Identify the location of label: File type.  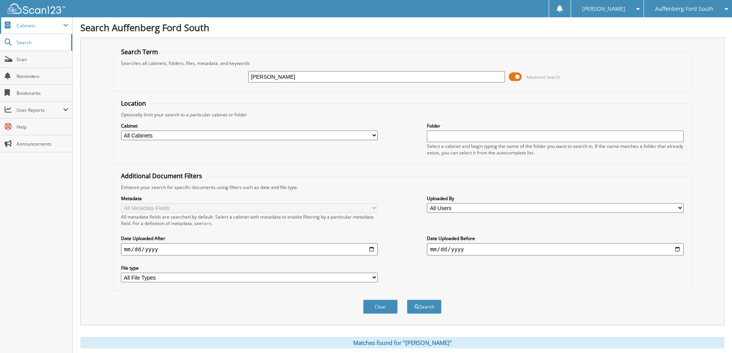
(249, 268).